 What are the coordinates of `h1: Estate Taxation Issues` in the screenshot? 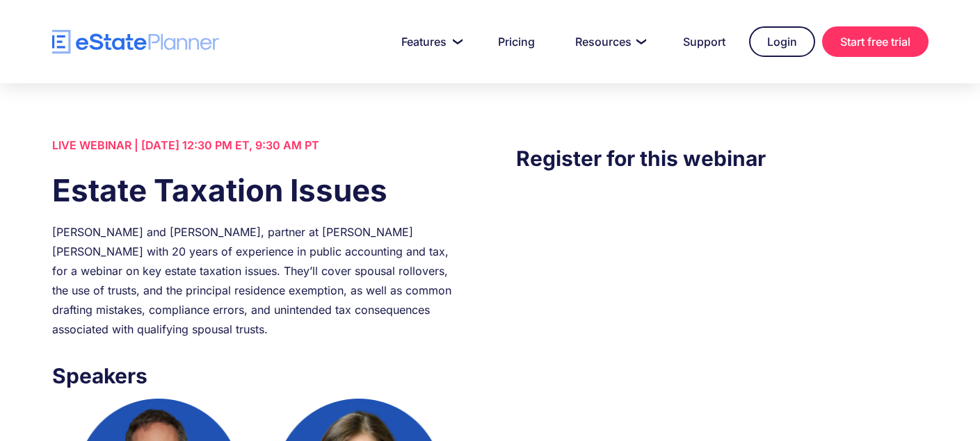 It's located at (258, 191).